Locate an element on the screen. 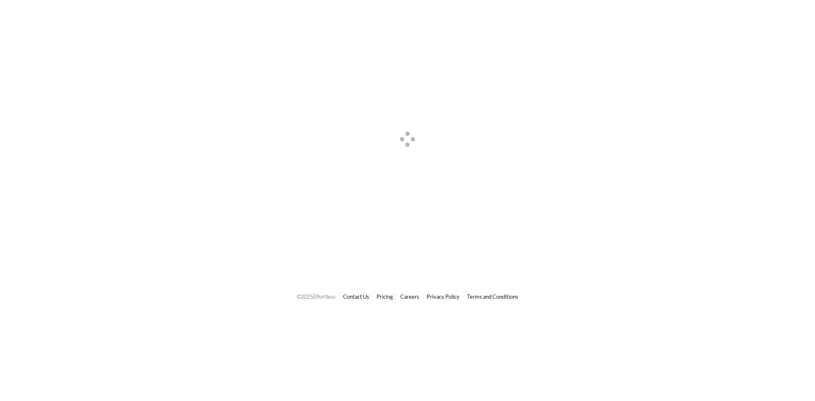 This screenshot has height=401, width=815. a: Pricing is located at coordinates (385, 297).